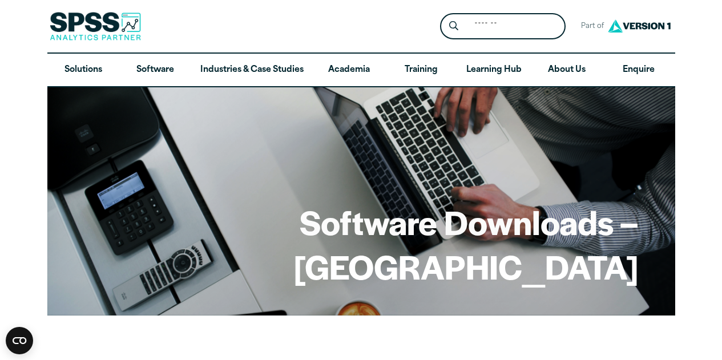 The height and width of the screenshot is (360, 722). Describe the element at coordinates (19, 341) in the screenshot. I see `button: Open CMP widget` at that location.